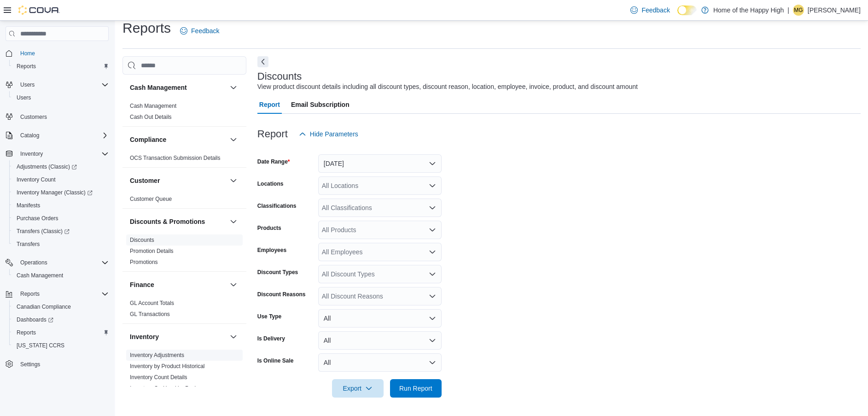 This screenshot has width=868, height=416. I want to click on label: Is Online Sale, so click(276, 361).